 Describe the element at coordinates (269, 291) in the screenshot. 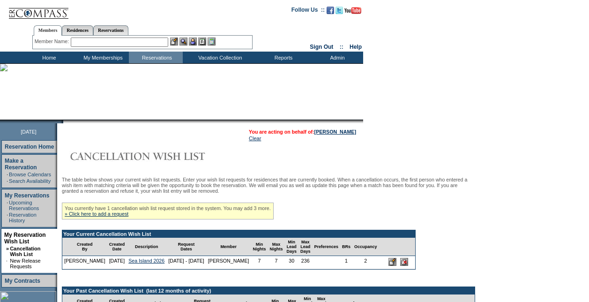

I see `td: Your Past Cancellation Wish List (last 12 months of activity)` at that location.